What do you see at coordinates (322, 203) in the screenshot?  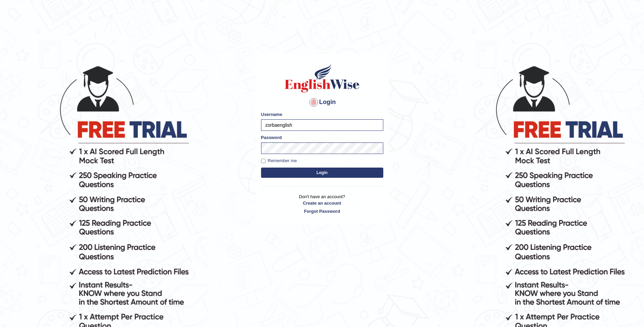 I see `a: Create an account` at bounding box center [322, 203].